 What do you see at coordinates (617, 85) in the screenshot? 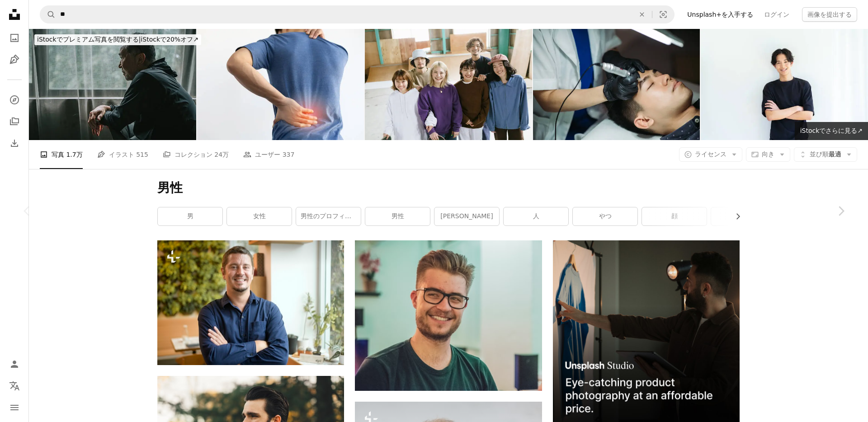
I see `img: アジアの中国のハンサムな男性は、顔の美容院でマシンで入れ墨眉の治療を受けています` at bounding box center [617, 85].